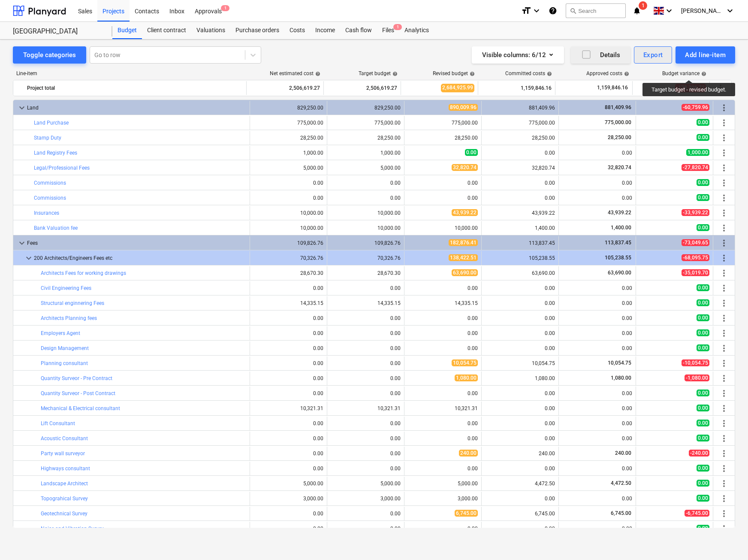 This screenshot has width=748, height=560. What do you see at coordinates (359, 31) in the screenshot?
I see `div: Cash flow` at bounding box center [359, 31].